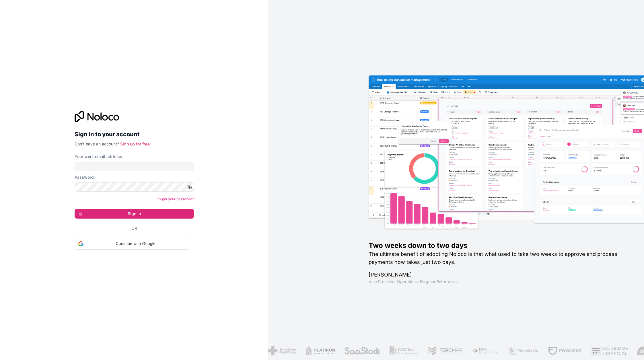 The image size is (644, 360). I want to click on span: Continue with Google, so click(136, 243).